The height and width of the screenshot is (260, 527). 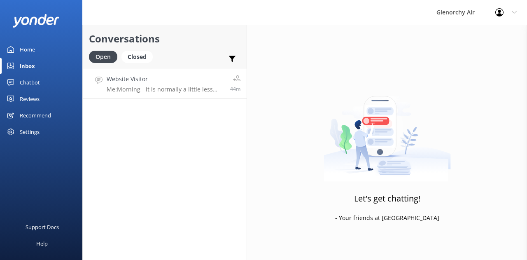 I want to click on div: Support Docs, so click(x=42, y=227).